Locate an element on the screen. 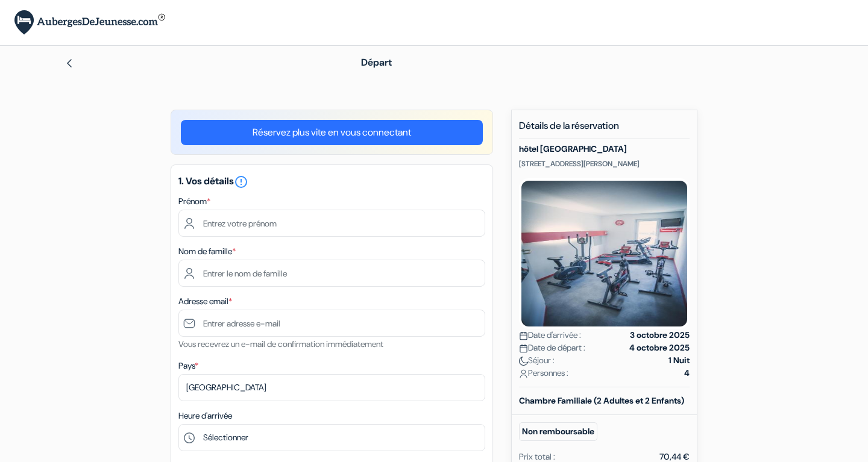 Image resolution: width=868 pixels, height=462 pixels. label: Adresse email is located at coordinates (205, 301).